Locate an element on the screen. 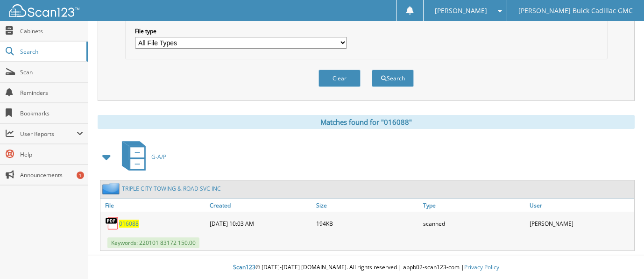 This screenshot has width=644, height=279. a: Type is located at coordinates (474, 205).